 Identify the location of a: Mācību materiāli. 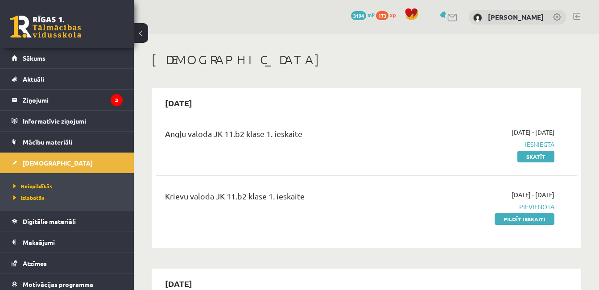
(67, 142).